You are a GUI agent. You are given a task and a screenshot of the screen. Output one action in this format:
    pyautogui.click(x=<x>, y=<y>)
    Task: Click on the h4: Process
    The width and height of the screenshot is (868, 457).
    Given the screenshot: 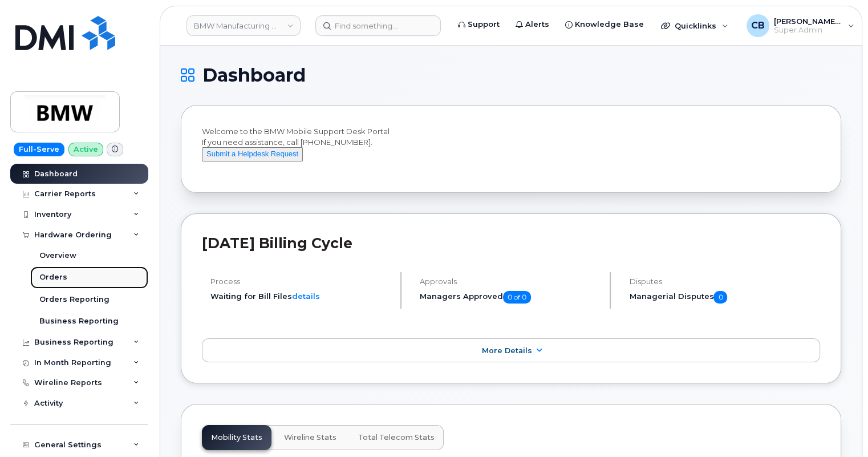 What is the action you would take?
    pyautogui.click(x=301, y=281)
    